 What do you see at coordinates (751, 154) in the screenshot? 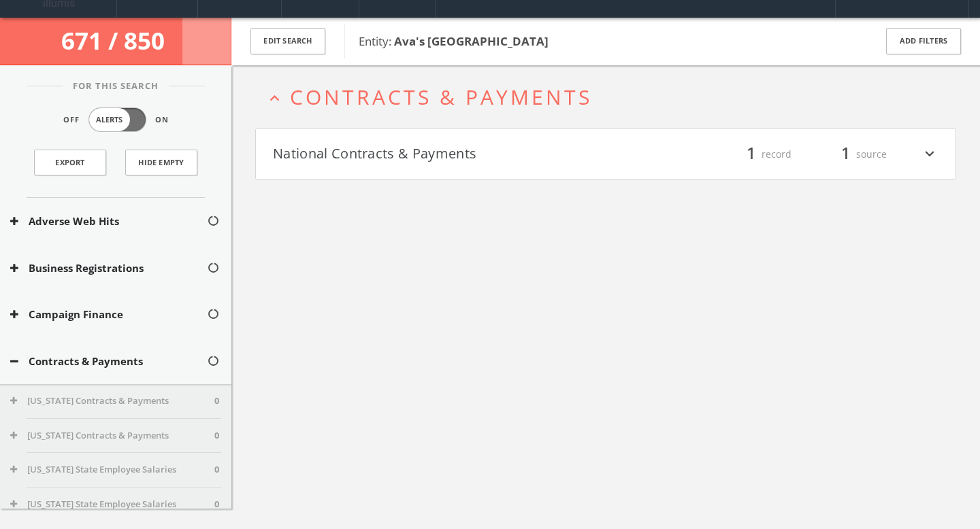
I see `div: record` at bounding box center [751, 154].